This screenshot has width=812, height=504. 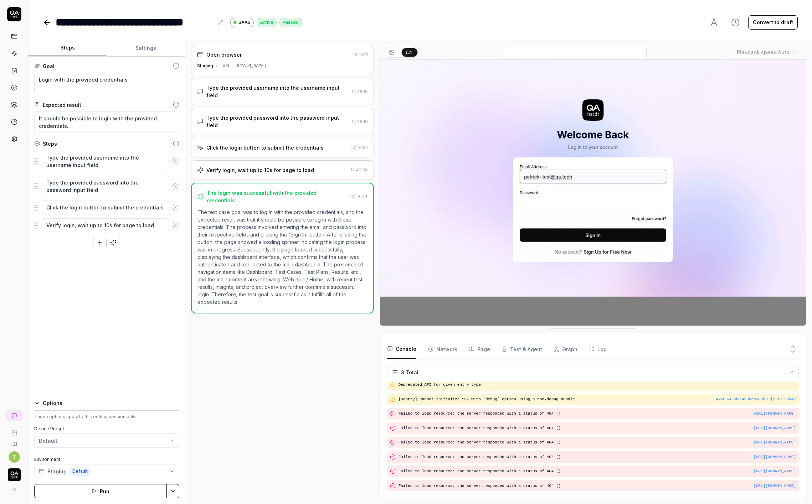 What do you see at coordinates (277, 122) in the screenshot?
I see `div: Type the provided password into the password input field` at bounding box center [277, 122].